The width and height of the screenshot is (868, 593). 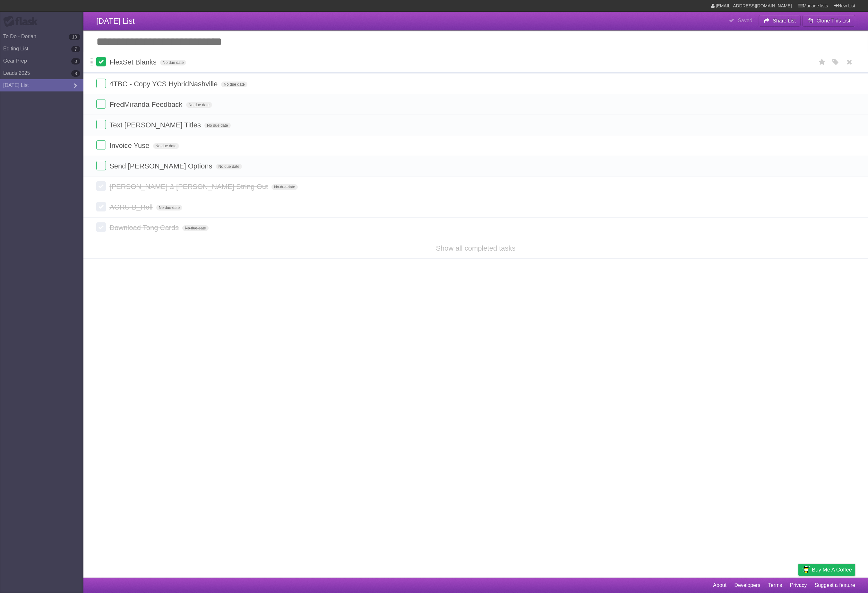 What do you see at coordinates (827, 570) in the screenshot?
I see `a: Buy me a coffee` at bounding box center [827, 570].